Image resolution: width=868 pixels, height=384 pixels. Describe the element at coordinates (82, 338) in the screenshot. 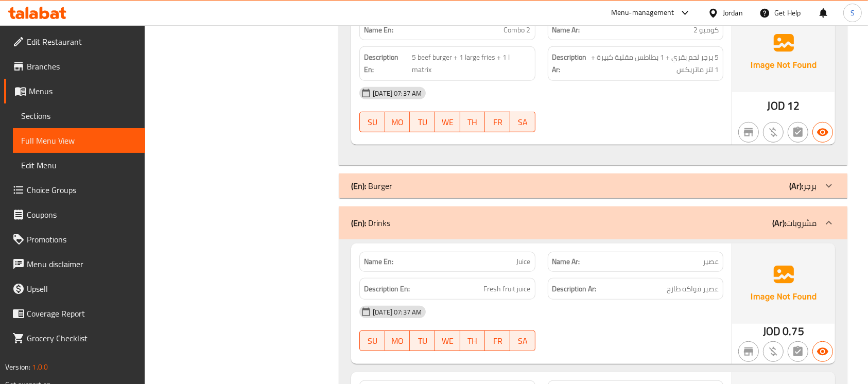

I see `span: Grocery Checklist` at that location.